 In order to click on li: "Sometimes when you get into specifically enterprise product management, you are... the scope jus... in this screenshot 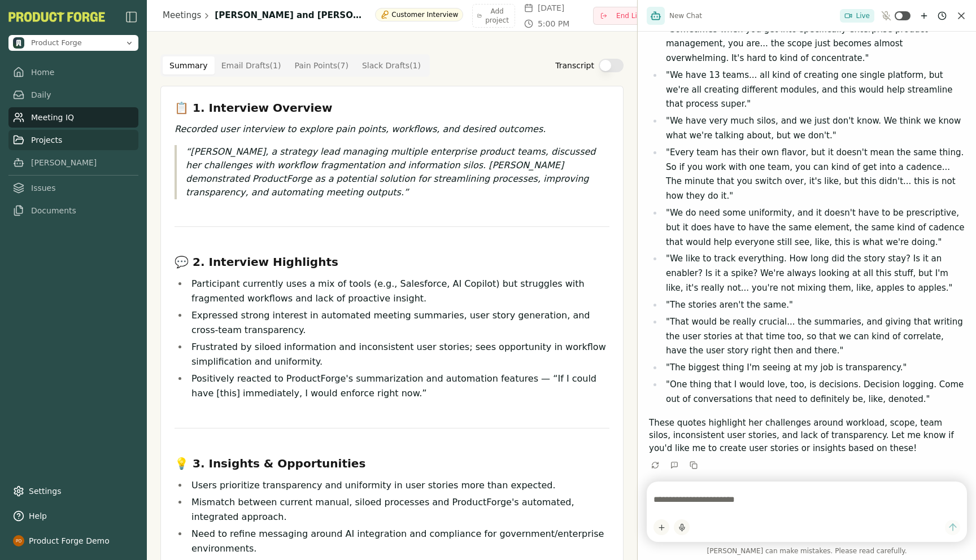, I will do `click(813, 44)`.